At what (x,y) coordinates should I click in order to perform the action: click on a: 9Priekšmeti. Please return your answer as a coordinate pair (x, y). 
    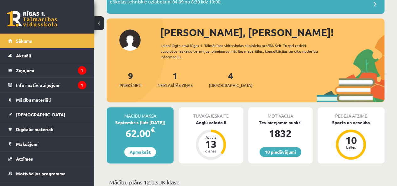
    Looking at the image, I should click on (130, 79).